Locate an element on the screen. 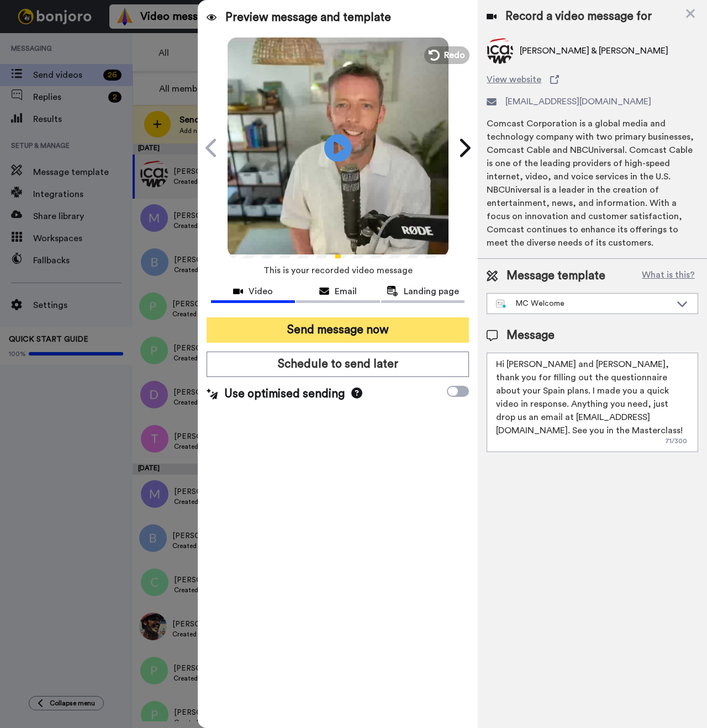 The width and height of the screenshot is (707, 728). a: View website is located at coordinates (592, 79).